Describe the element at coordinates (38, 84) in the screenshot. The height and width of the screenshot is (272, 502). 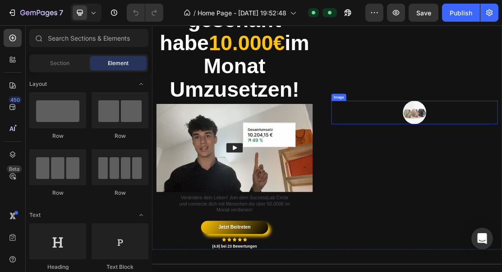
I see `span: Layout` at that location.